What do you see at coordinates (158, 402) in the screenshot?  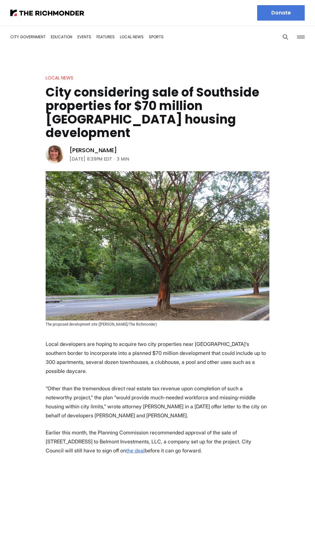 I see `p: “Other than the tremendous direct real estate tax revenue upon completion of such a noteworthy pr...` at bounding box center [158, 402].